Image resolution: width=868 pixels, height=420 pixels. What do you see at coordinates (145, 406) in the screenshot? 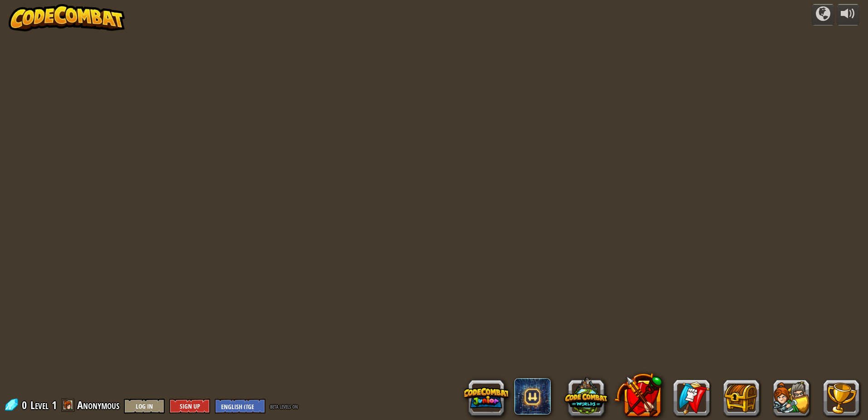
I see `button: Log In` at bounding box center [145, 406].